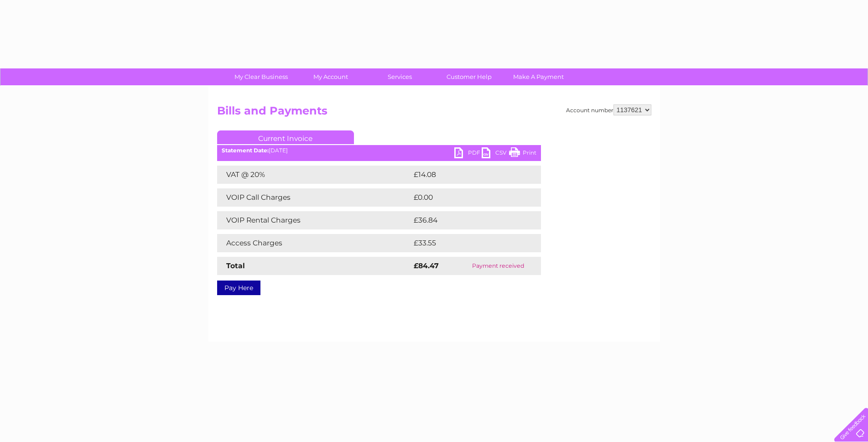 This screenshot has width=868, height=442. I want to click on a: Customer Help, so click(469, 77).